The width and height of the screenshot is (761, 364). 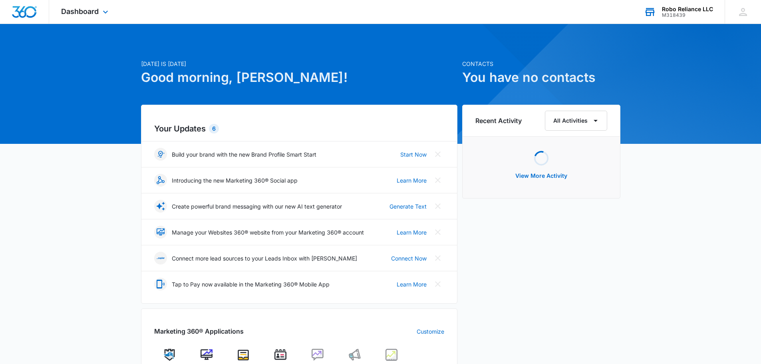 What do you see at coordinates (430, 331) in the screenshot?
I see `a: Customize` at bounding box center [430, 331].